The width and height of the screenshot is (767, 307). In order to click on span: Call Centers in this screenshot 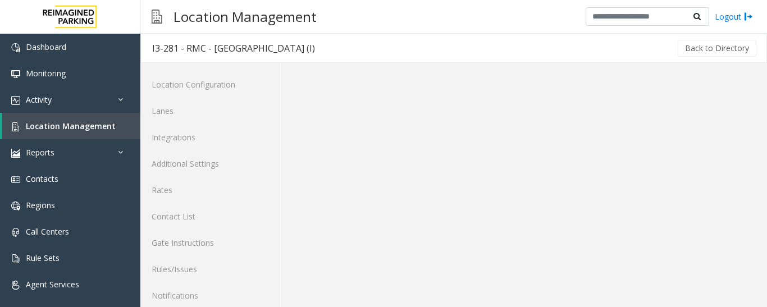, I will do `click(47, 231)`.